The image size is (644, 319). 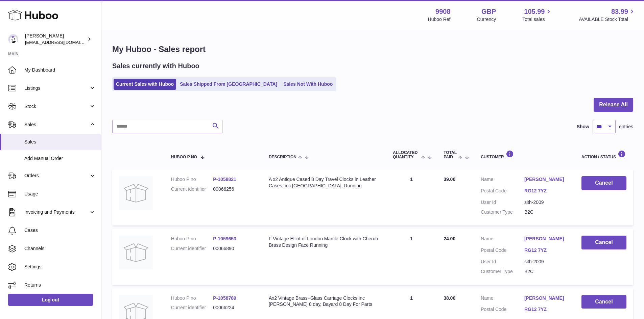 I want to click on dd: 00066890, so click(x=234, y=249).